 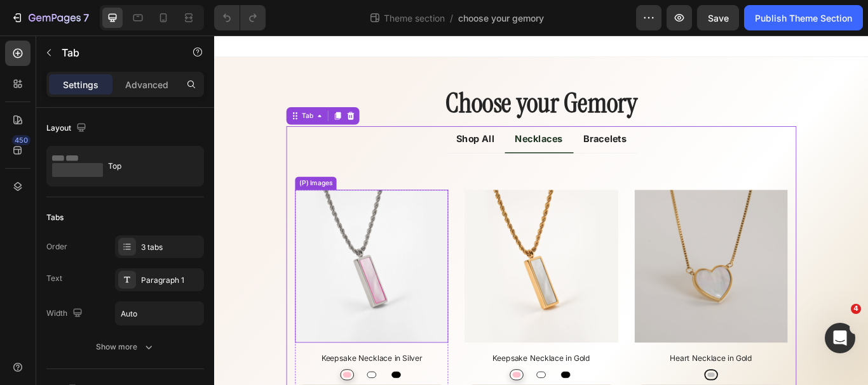 I want to click on div: Show more, so click(x=125, y=347).